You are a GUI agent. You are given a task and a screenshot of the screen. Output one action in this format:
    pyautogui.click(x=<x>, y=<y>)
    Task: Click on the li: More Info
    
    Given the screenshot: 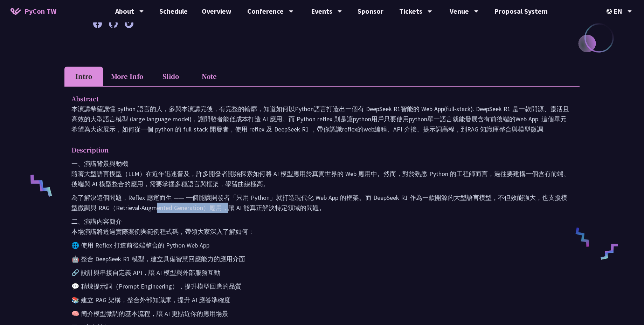 What is the action you would take?
    pyautogui.click(x=127, y=76)
    